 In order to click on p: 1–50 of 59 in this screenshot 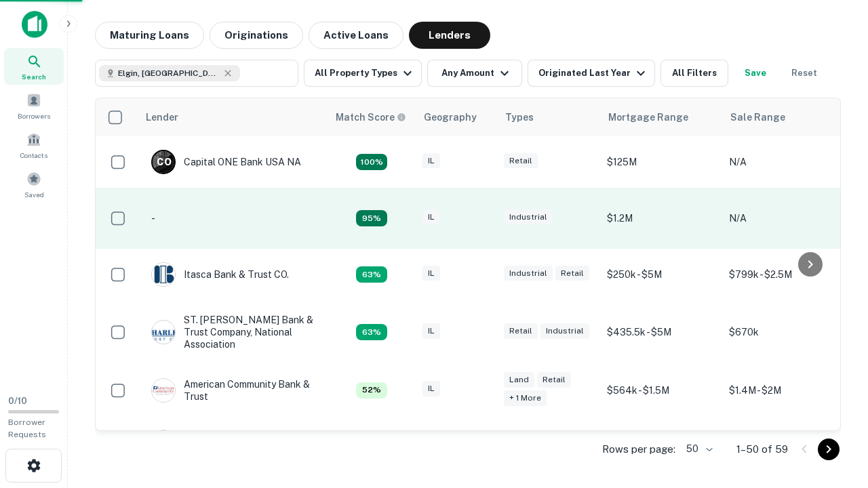, I will do `click(762, 450)`.